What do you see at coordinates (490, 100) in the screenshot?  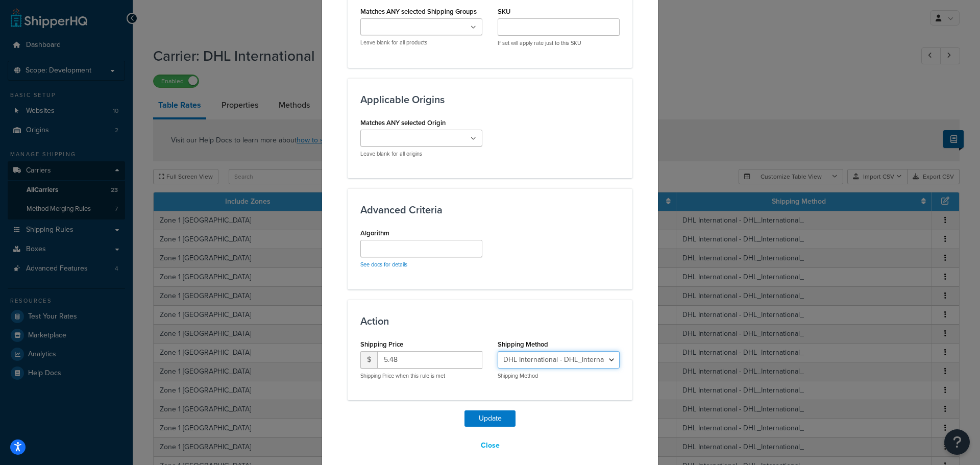 I see `h3: Applicable Origins` at bounding box center [490, 100].